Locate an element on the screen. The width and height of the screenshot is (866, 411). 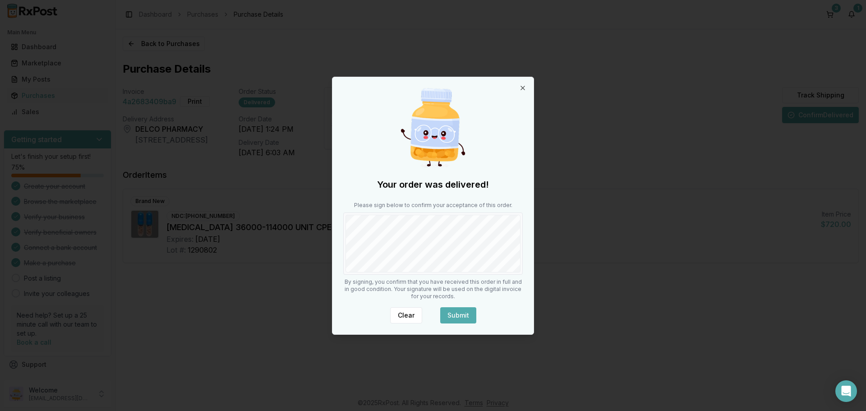
h2: Your order was delivered! is located at coordinates (433, 185).